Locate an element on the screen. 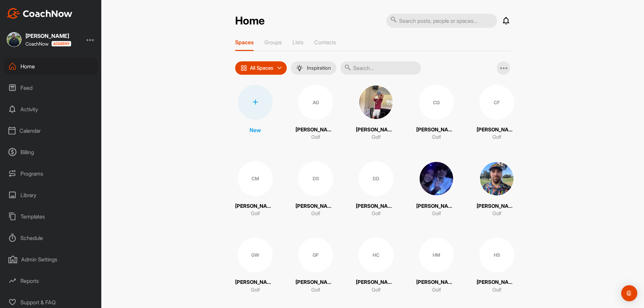  input: Search... is located at coordinates (381, 68).